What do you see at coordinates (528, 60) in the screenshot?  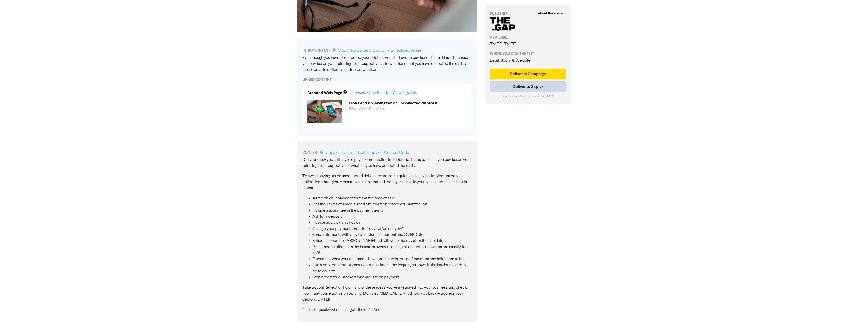 I see `div: Email, Social & Website` at bounding box center [528, 60].